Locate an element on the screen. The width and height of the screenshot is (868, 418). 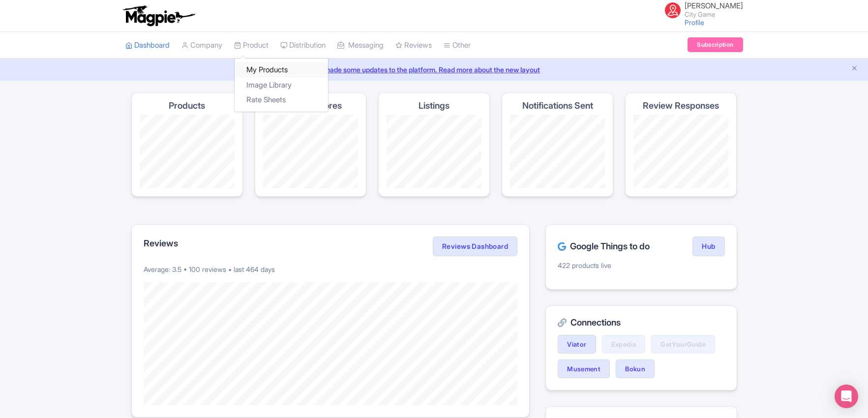
div: Open Intercom Messenger is located at coordinates (847, 397).